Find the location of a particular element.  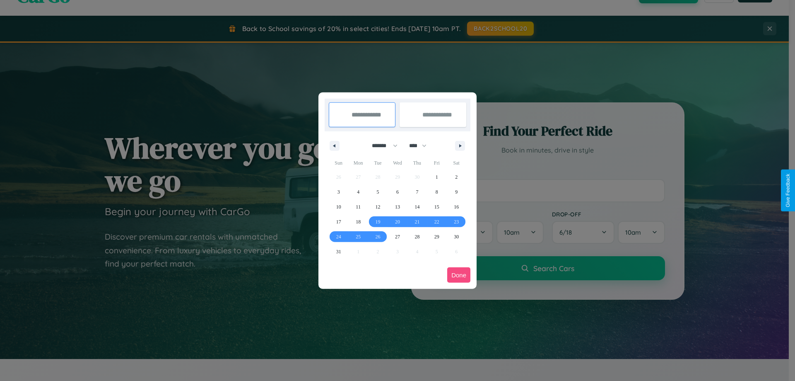

span: 24 is located at coordinates (339, 236).